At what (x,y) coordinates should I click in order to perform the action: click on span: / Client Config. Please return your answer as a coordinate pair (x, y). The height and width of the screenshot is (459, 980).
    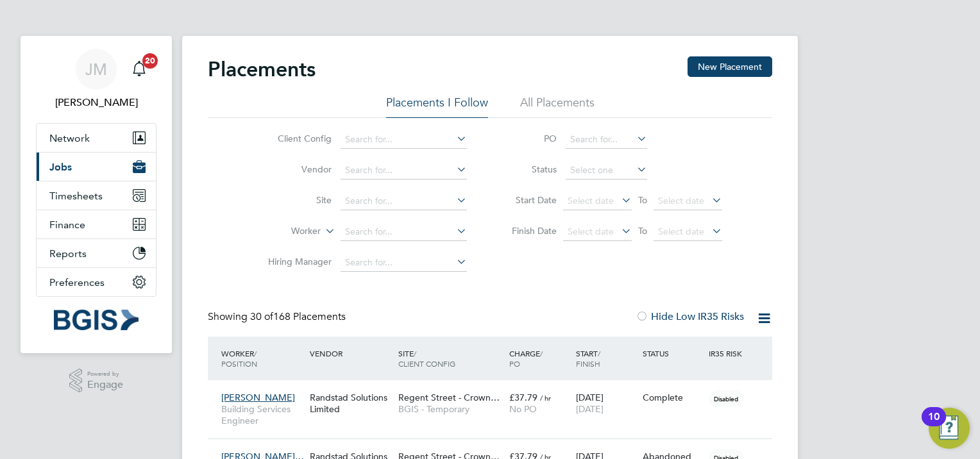
    Looking at the image, I should click on (426, 358).